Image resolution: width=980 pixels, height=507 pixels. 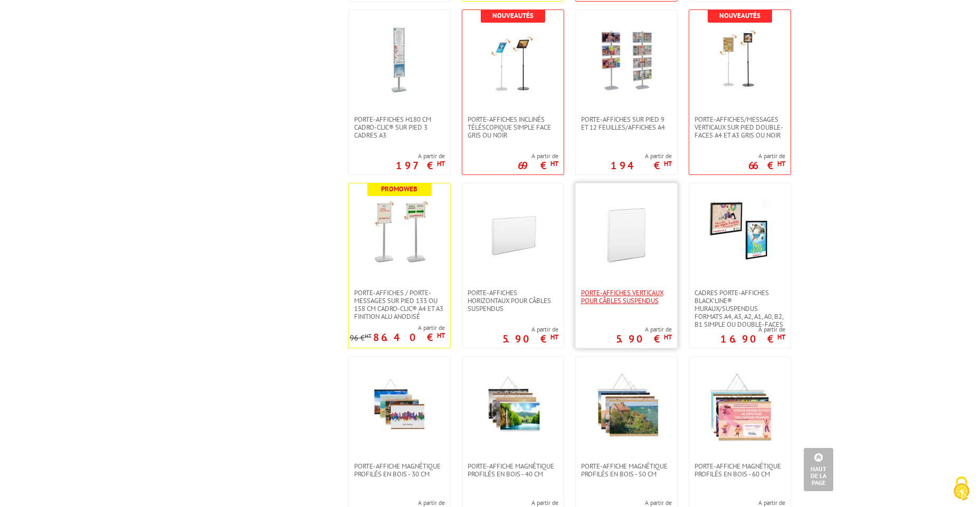 What do you see at coordinates (361, 338) in the screenshot?
I see `p: 96 €` at bounding box center [361, 338].